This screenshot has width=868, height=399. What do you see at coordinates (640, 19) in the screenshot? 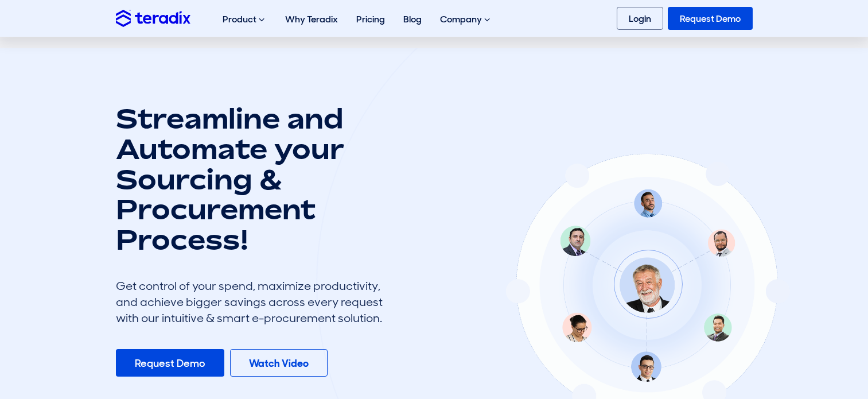
I see `a: Login` at bounding box center [640, 19].